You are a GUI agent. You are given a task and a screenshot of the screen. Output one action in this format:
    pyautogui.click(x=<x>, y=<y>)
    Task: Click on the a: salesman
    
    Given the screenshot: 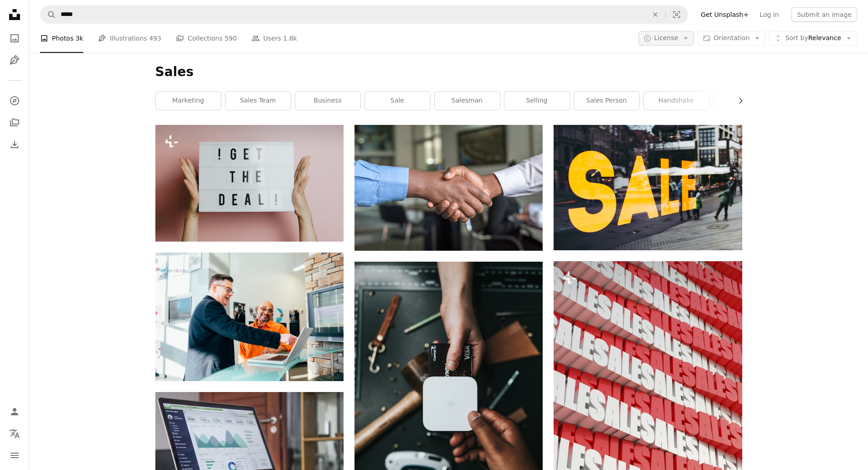 What is the action you would take?
    pyautogui.click(x=467, y=100)
    